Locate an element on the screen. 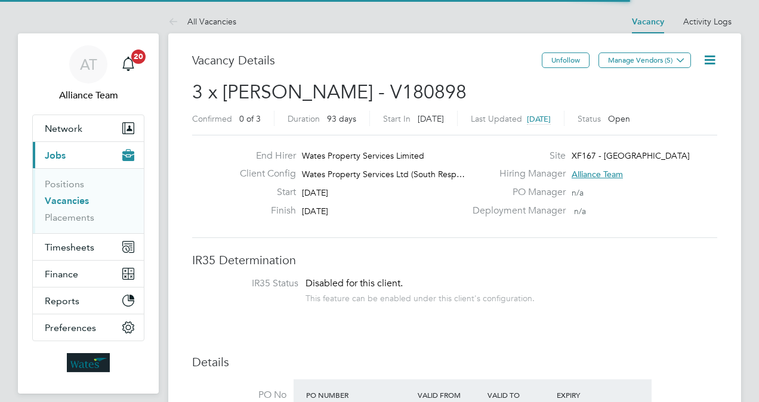 The width and height of the screenshot is (759, 402). label: Site is located at coordinates (516, 156).